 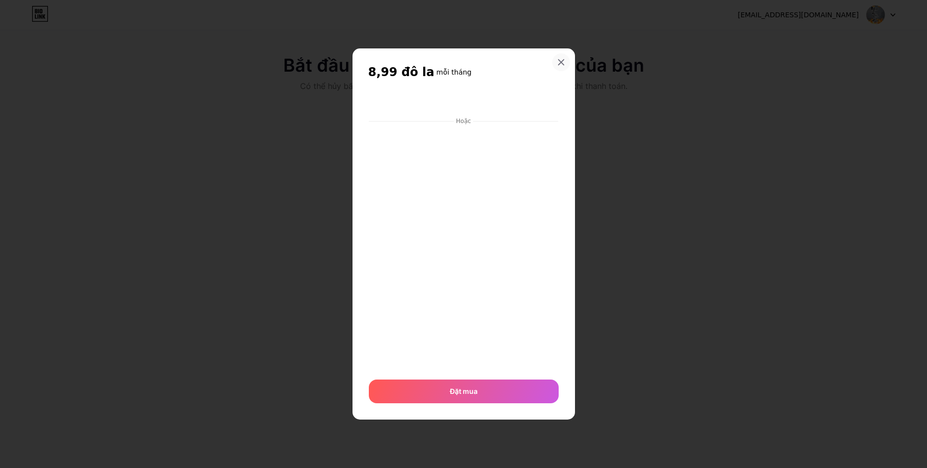 I want to click on font: Đặt mua, so click(x=464, y=391).